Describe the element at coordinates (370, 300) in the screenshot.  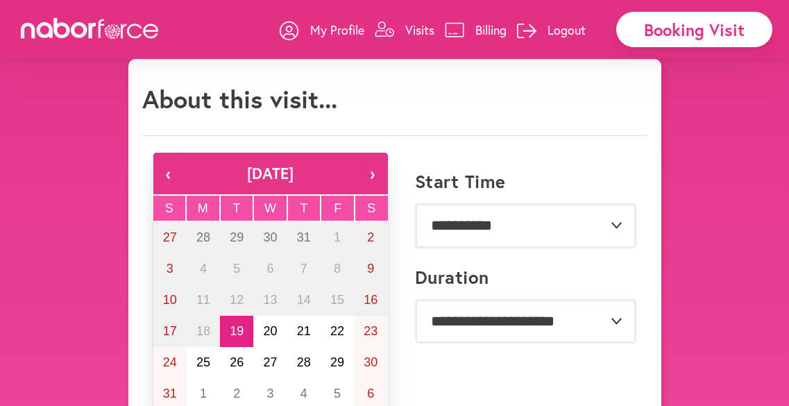
I see `abbr: August 16, 2025` at that location.